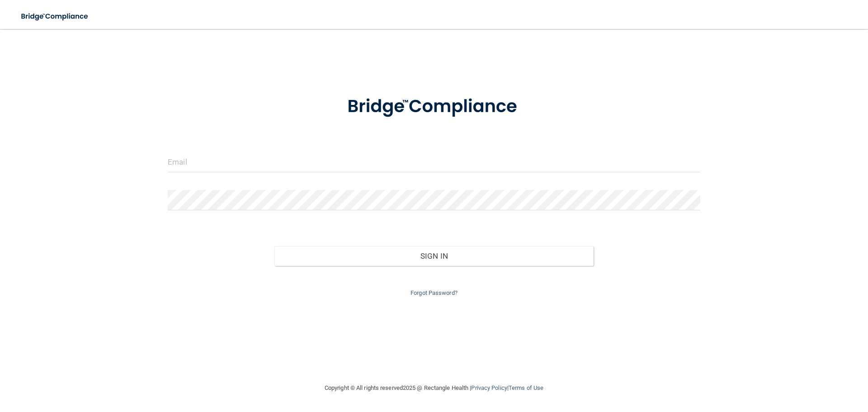 This screenshot has width=868, height=412. I want to click on div: Copyright © All rights reserved 2025 @ Rectangle Health | |, so click(434, 388).